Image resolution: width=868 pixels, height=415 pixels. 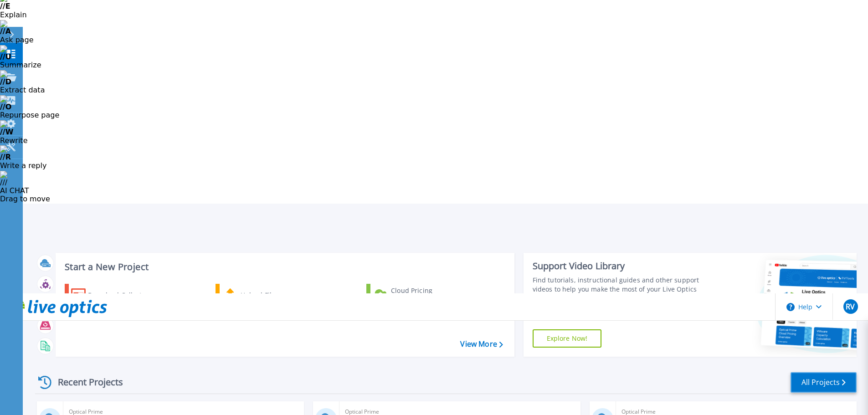 I want to click on a: Cloud Pricing Calculator, so click(x=417, y=295).